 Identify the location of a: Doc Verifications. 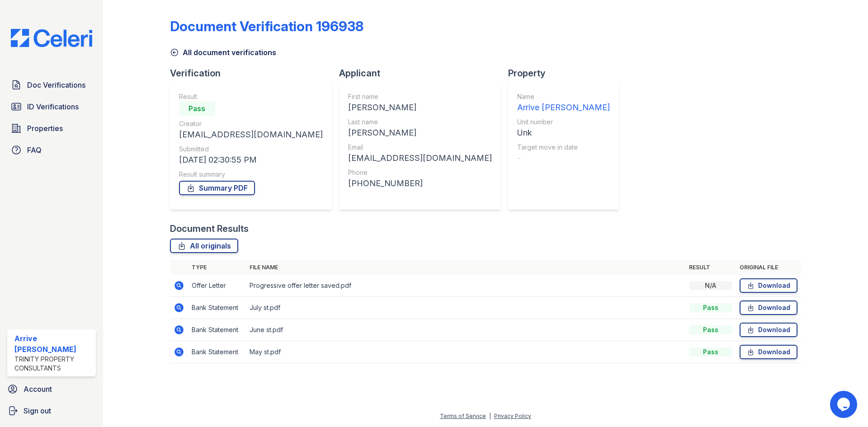
(52, 85).